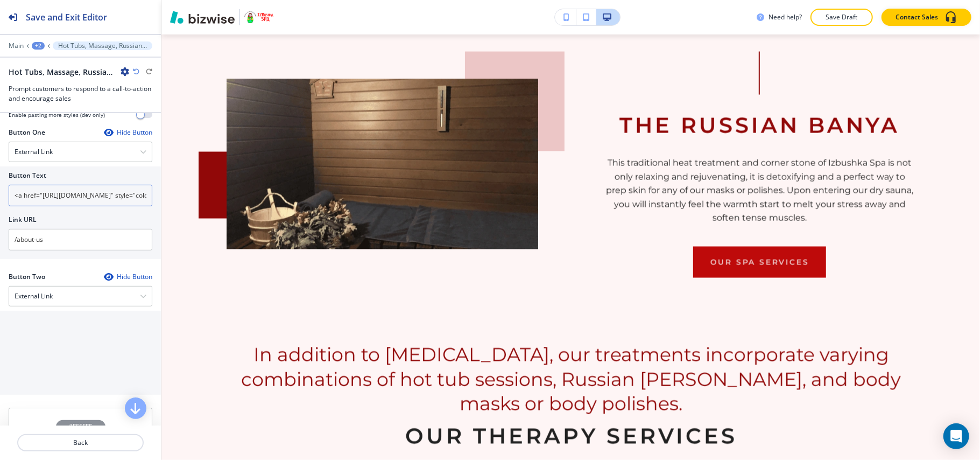 The width and height of the screenshot is (980, 460). What do you see at coordinates (27, 277) in the screenshot?
I see `h2: Button Two` at bounding box center [27, 277].